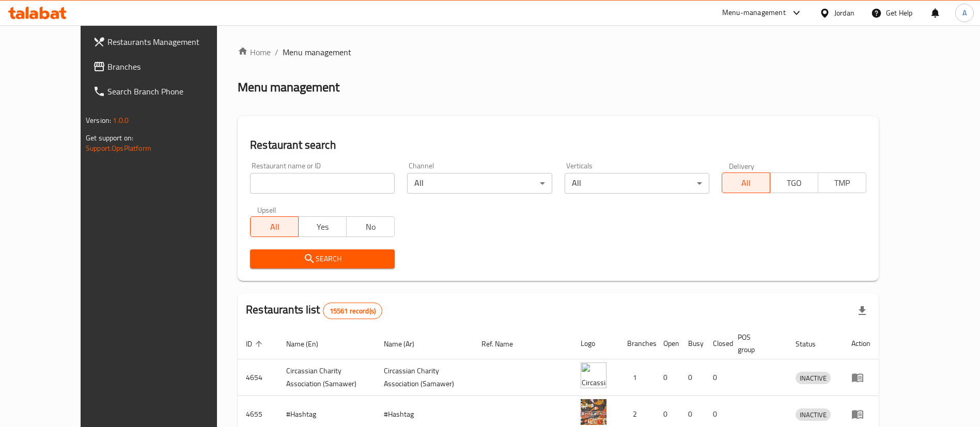 This screenshot has height=427, width=980. I want to click on button: TGO, so click(794, 183).